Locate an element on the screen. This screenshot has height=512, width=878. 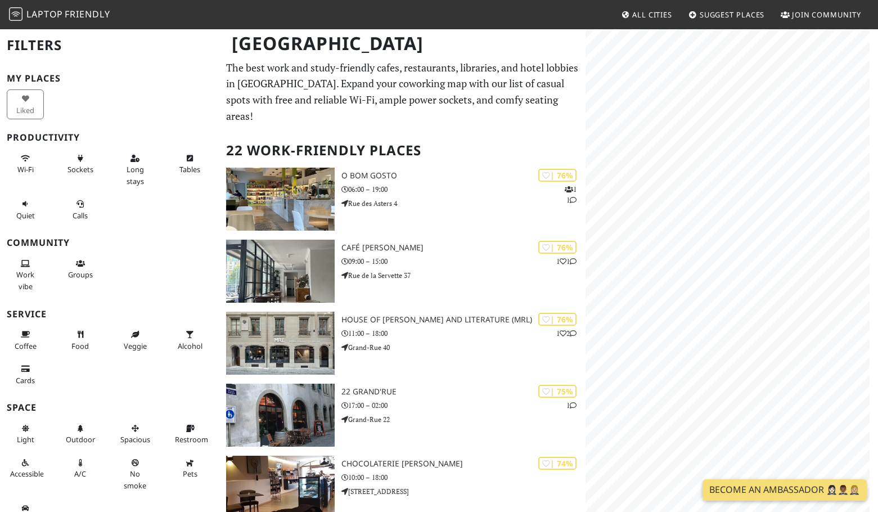
span: Coffee is located at coordinates (25, 346).